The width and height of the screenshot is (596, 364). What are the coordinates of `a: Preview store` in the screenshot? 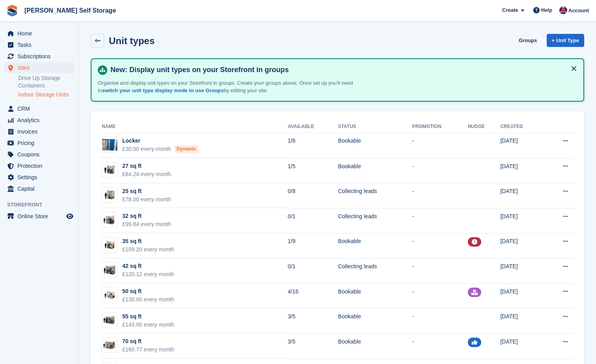 It's located at (70, 216).